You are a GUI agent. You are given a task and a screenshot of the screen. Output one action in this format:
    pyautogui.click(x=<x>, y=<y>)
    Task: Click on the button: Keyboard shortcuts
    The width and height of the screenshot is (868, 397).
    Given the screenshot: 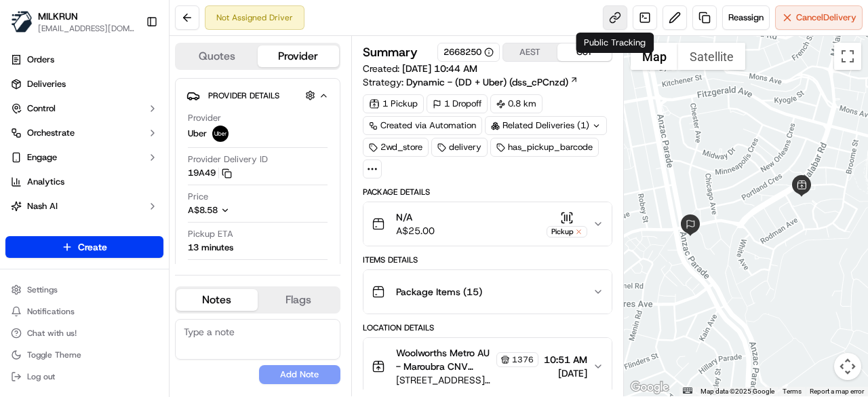 What is the action you would take?
    pyautogui.click(x=688, y=390)
    